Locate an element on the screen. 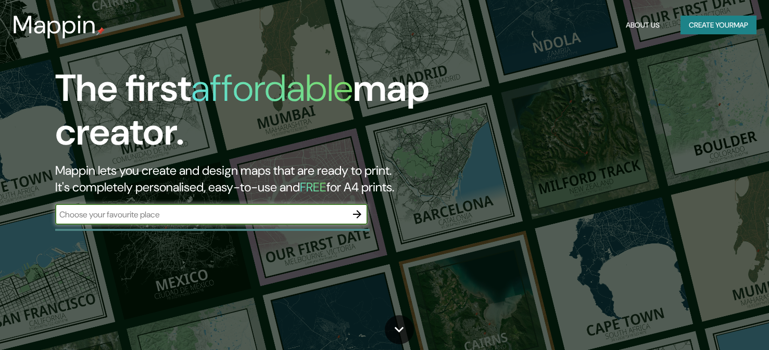 This screenshot has height=350, width=769. button: Create yourmap is located at coordinates (718, 25).